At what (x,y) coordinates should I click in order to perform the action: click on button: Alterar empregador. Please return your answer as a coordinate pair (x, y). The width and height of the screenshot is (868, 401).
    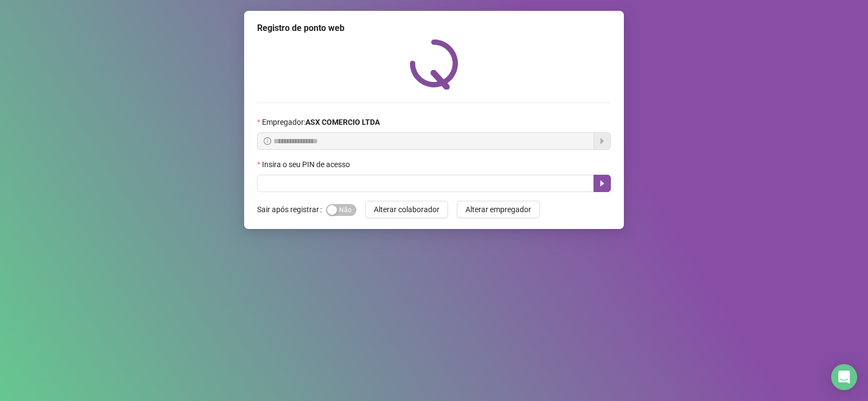
    Looking at the image, I should click on (498, 210).